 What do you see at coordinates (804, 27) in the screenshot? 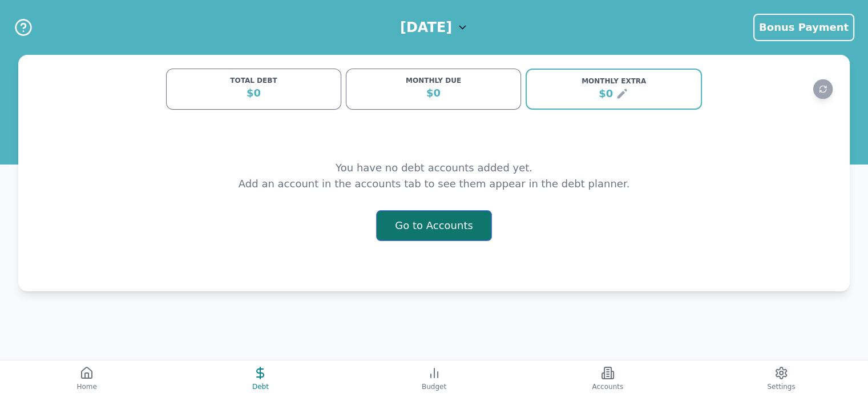
I see `button: Bonus Payment` at bounding box center [804, 27].